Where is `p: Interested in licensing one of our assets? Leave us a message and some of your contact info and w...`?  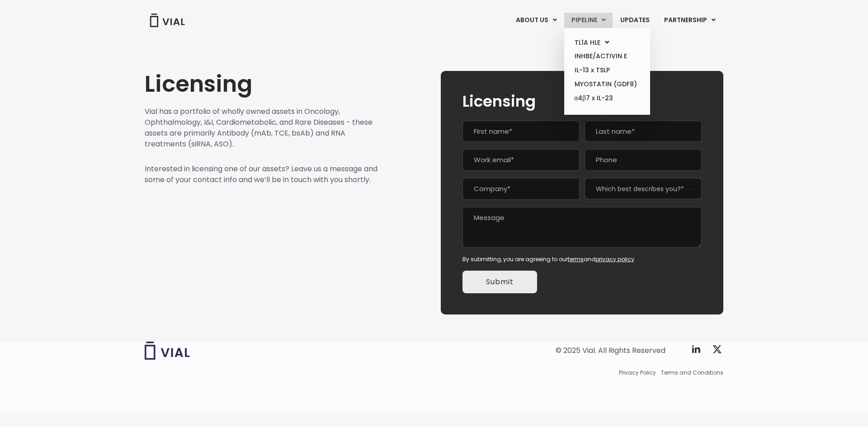
p: Interested in licensing one of our assets? Leave us a message and some of your contact info and w... is located at coordinates (261, 175).